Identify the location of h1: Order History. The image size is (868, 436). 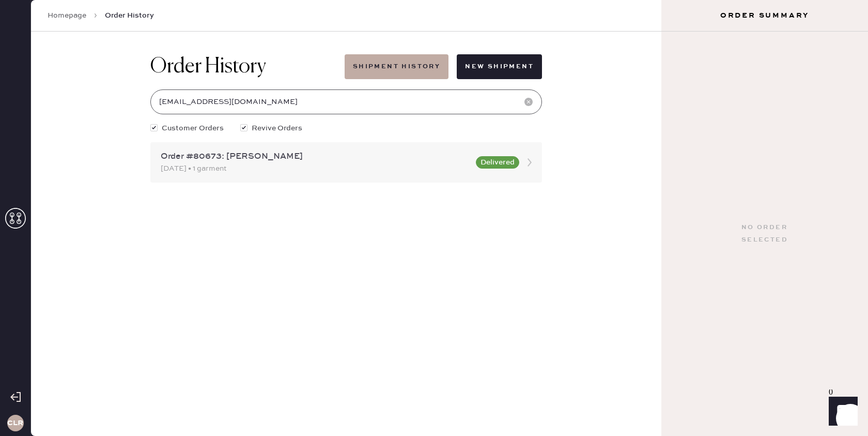
(208, 67).